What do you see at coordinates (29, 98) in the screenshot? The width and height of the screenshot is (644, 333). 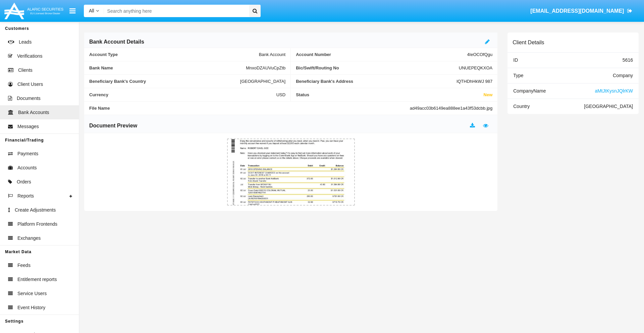 I see `span: Documents` at bounding box center [29, 98].